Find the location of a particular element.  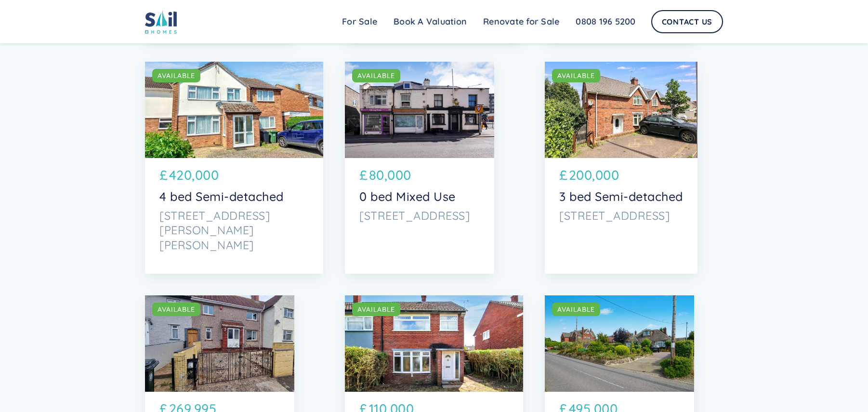

a: Contact Us is located at coordinates (687, 22).